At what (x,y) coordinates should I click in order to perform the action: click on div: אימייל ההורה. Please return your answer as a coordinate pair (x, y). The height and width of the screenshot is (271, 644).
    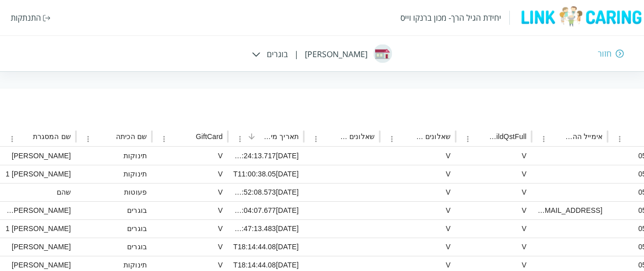
    Looking at the image, I should click on (583, 137).